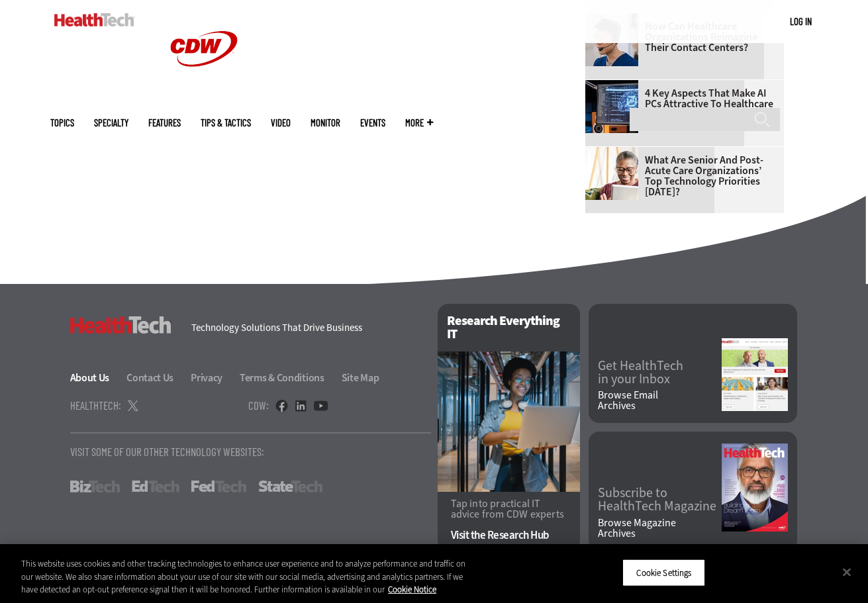 The height and width of the screenshot is (603, 868). What do you see at coordinates (112, 122) in the screenshot?
I see `span: Specialty` at bounding box center [112, 122].